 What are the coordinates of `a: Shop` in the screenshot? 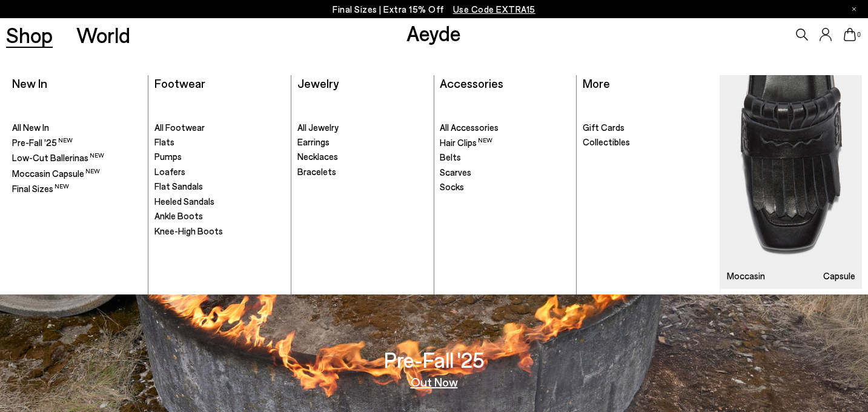 It's located at (29, 35).